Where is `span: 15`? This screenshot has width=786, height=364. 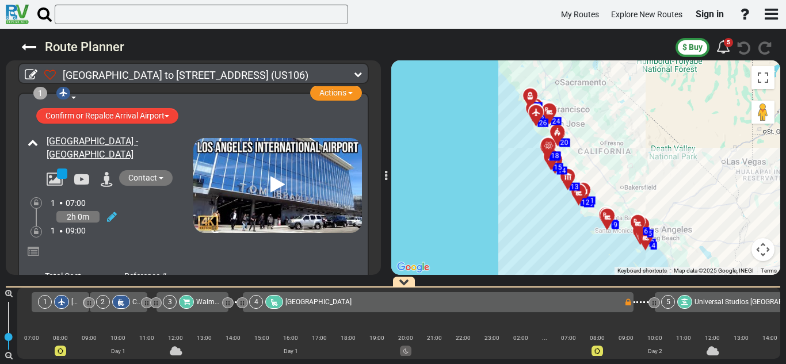
span: 15 is located at coordinates (558, 167).